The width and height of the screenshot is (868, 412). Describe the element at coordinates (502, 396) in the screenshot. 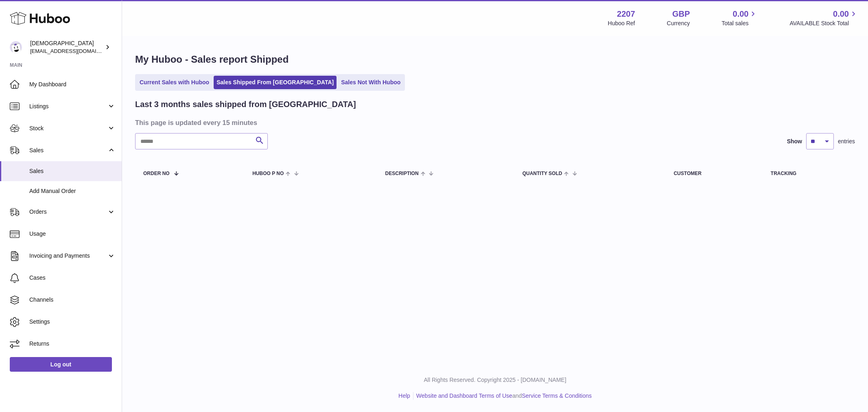

I see `li: and` at that location.